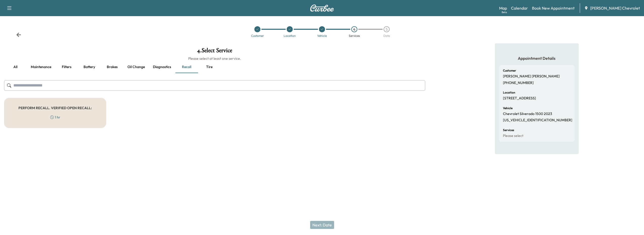 Image resolution: width=644 pixels, height=235 pixels. Describe the element at coordinates (90, 67) in the screenshot. I see `button: Battery` at that location.